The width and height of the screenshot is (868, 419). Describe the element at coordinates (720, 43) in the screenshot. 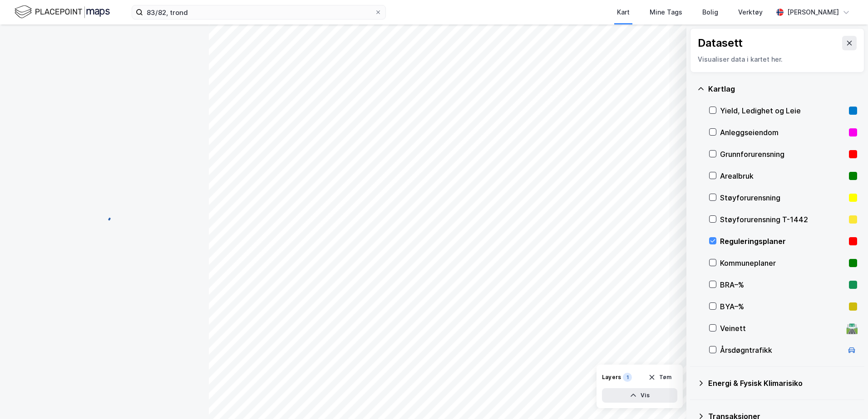

I see `div: Datasett` at that location.